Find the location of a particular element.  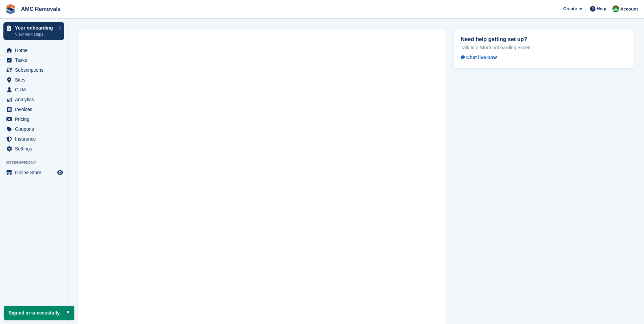

img: Kayleigh Deegan is located at coordinates (616, 9).